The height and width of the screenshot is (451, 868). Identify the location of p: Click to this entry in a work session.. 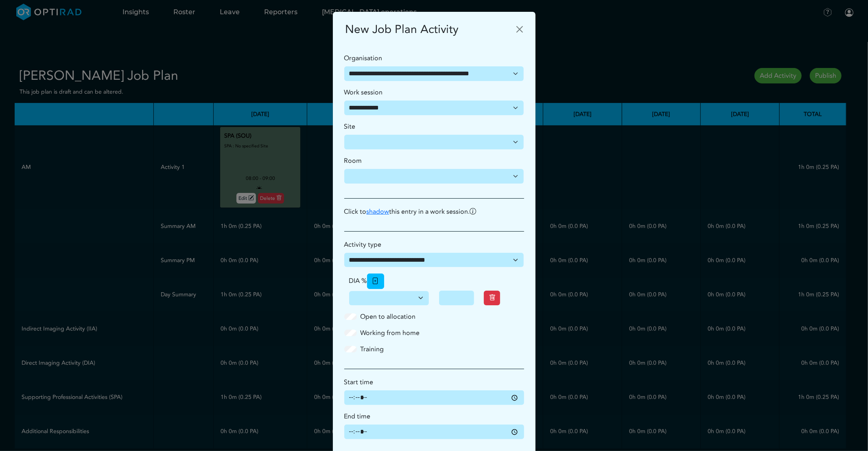
(434, 212).